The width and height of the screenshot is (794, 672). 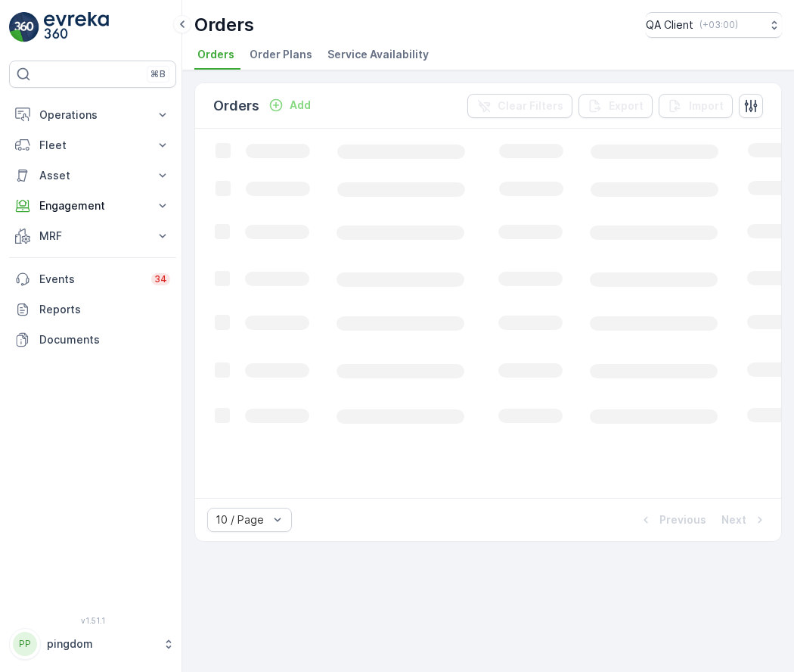 I want to click on p: Previous, so click(x=683, y=520).